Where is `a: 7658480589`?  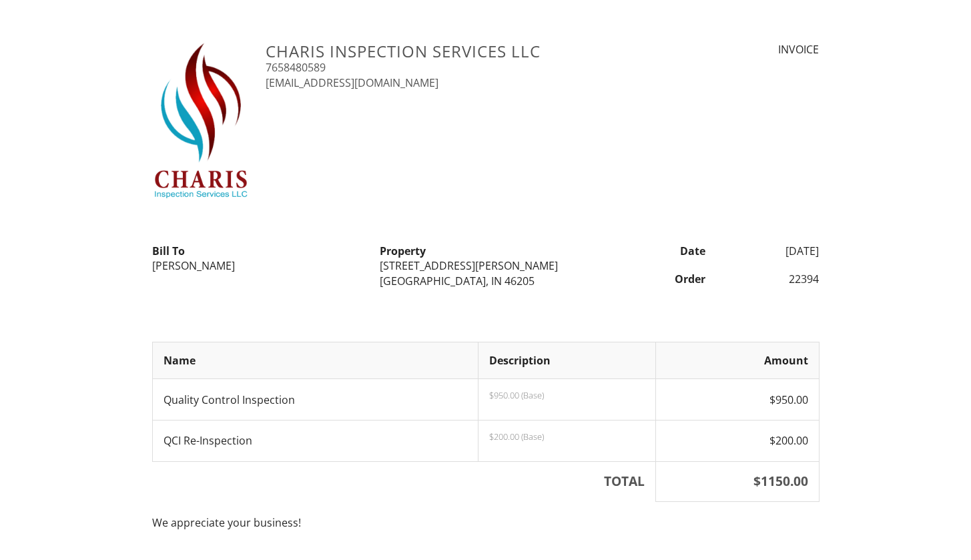
a: 7658480589 is located at coordinates (296, 68).